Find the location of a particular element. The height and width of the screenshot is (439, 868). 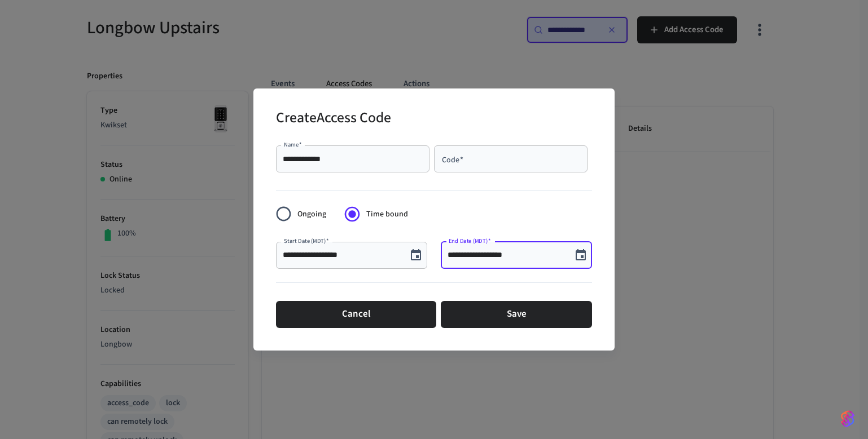

label: Name is located at coordinates (293, 144).